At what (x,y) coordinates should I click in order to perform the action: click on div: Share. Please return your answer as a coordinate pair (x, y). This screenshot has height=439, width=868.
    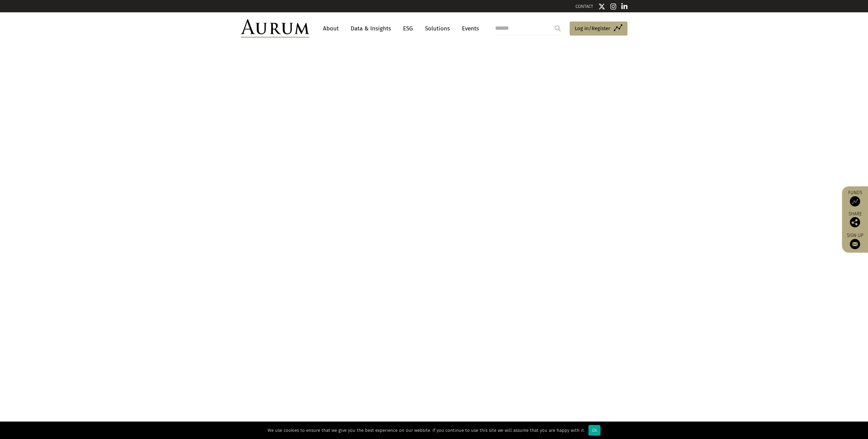
    Looking at the image, I should click on (855, 220).